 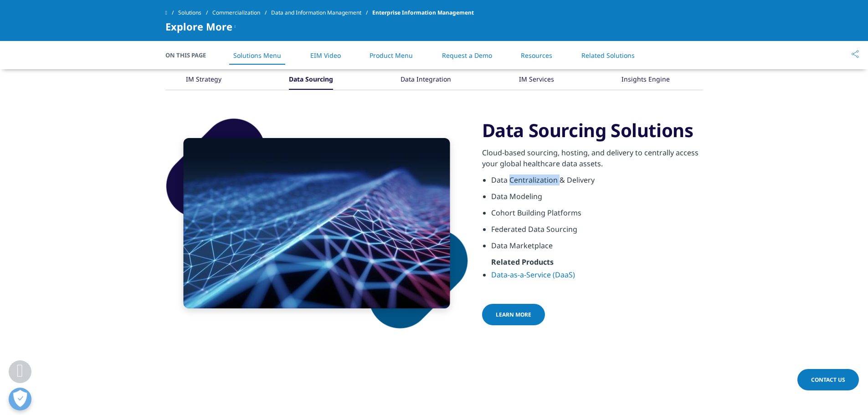 I want to click on span: Learn More, so click(x=514, y=315).